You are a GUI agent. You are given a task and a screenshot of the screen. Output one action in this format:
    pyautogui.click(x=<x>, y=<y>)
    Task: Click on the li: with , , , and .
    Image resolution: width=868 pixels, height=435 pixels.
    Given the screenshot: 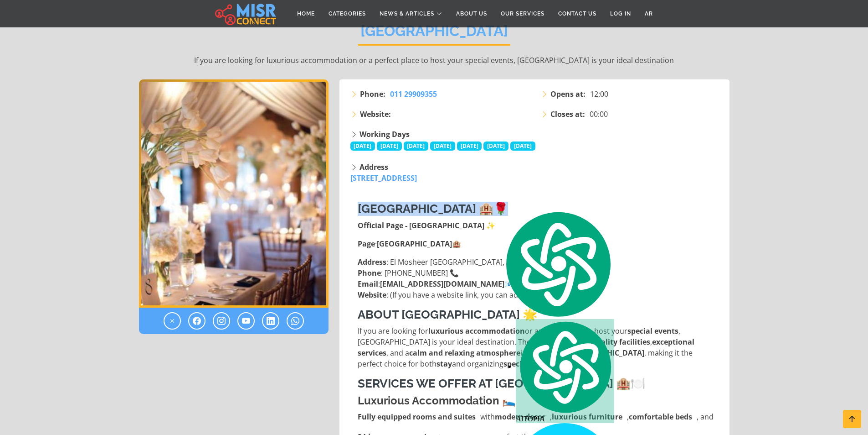 What is the action you would take?
    pyautogui.click(x=536, y=417)
    